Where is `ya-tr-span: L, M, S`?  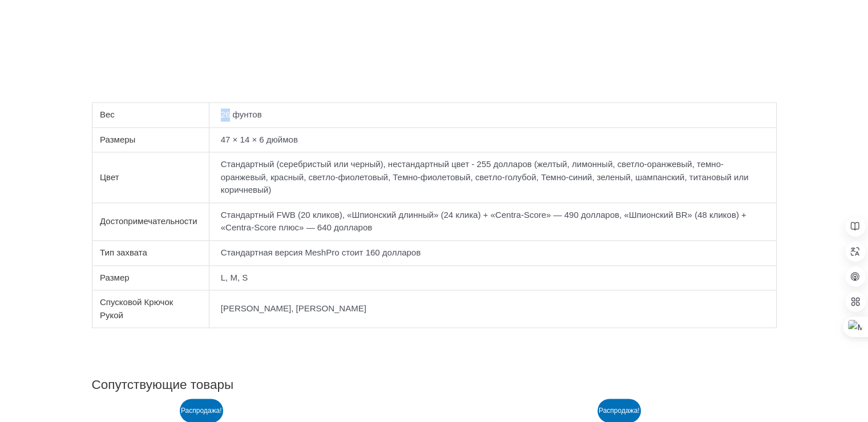 ya-tr-span: L, M, S is located at coordinates (234, 277).